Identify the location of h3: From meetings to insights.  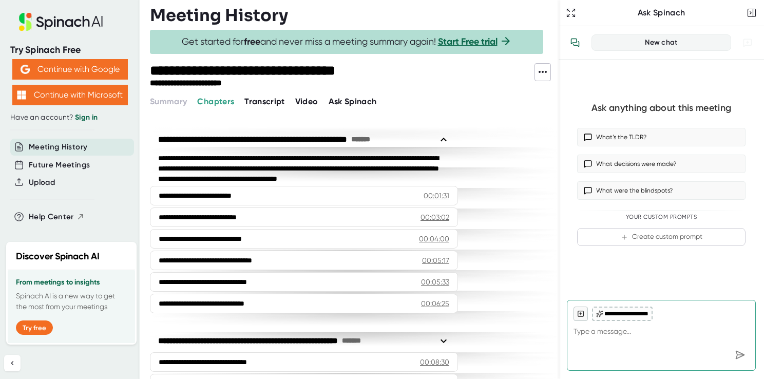
(71, 282).